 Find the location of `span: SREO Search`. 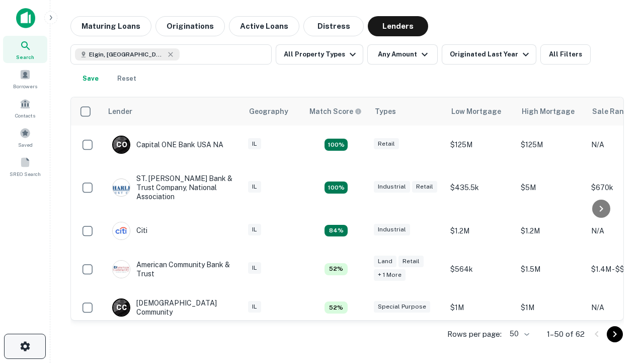

span: SREO Search is located at coordinates (26, 174).